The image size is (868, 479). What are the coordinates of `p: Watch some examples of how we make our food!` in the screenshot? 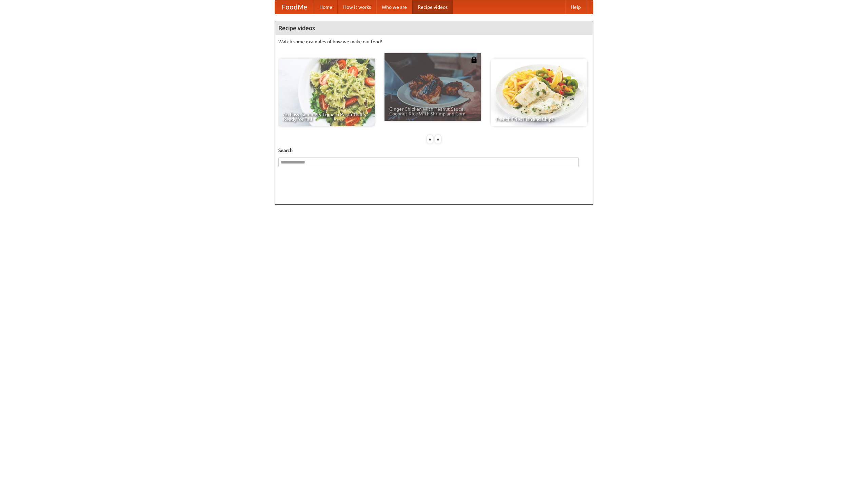 It's located at (434, 41).